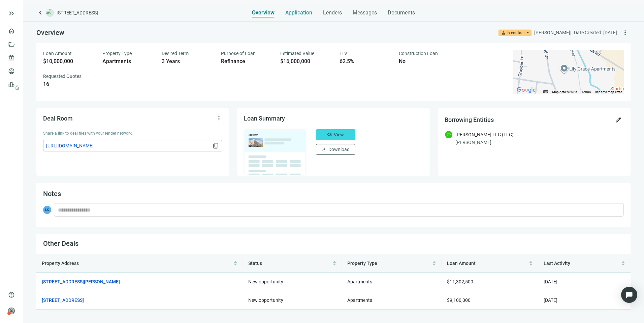 This screenshot has height=323, width=644. What do you see at coordinates (50, 13) in the screenshot?
I see `img: deal-logo` at bounding box center [50, 13].